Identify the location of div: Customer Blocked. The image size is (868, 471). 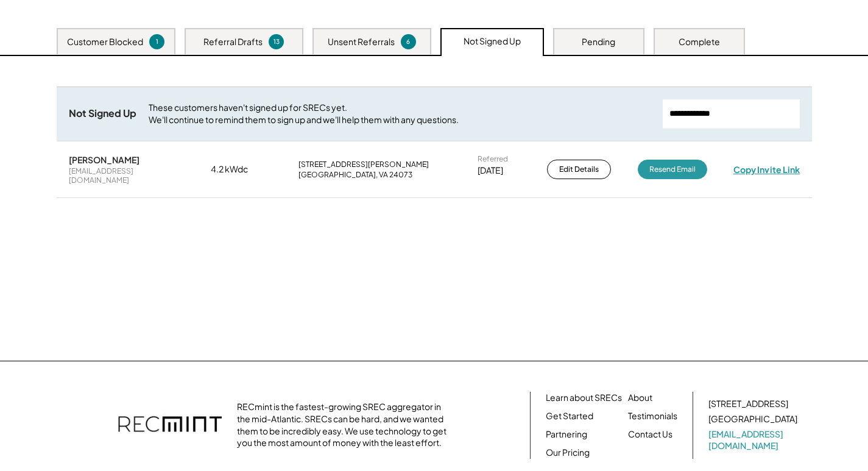
(105, 42).